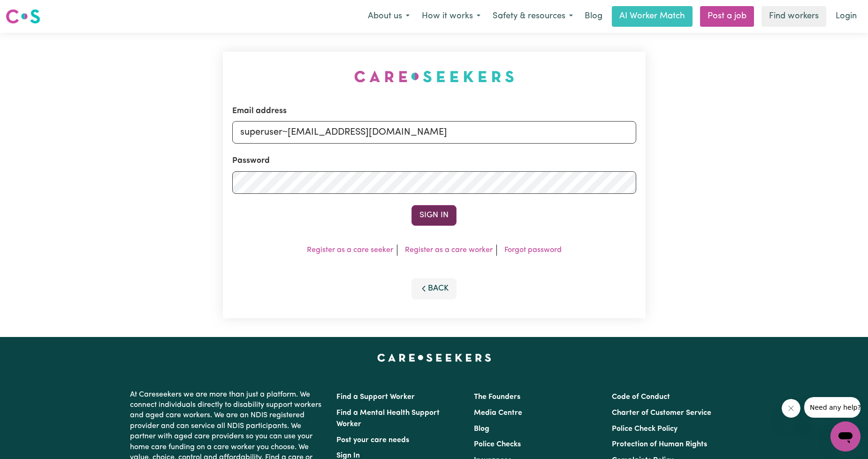 The height and width of the screenshot is (459, 868). I want to click on a: Find workers, so click(793, 17).